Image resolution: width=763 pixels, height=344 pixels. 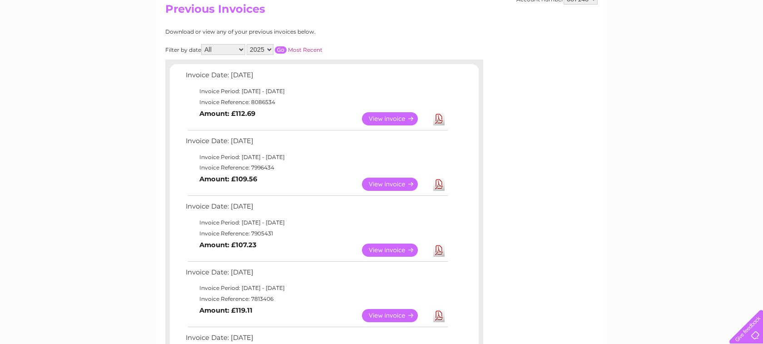 I want to click on div: Filter by date, so click(x=284, y=50).